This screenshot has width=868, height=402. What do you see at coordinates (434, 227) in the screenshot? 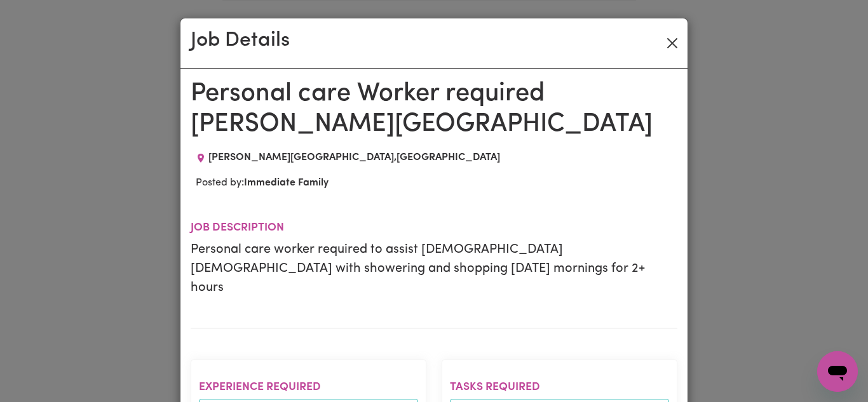
I see `h2: Job description` at bounding box center [434, 227].